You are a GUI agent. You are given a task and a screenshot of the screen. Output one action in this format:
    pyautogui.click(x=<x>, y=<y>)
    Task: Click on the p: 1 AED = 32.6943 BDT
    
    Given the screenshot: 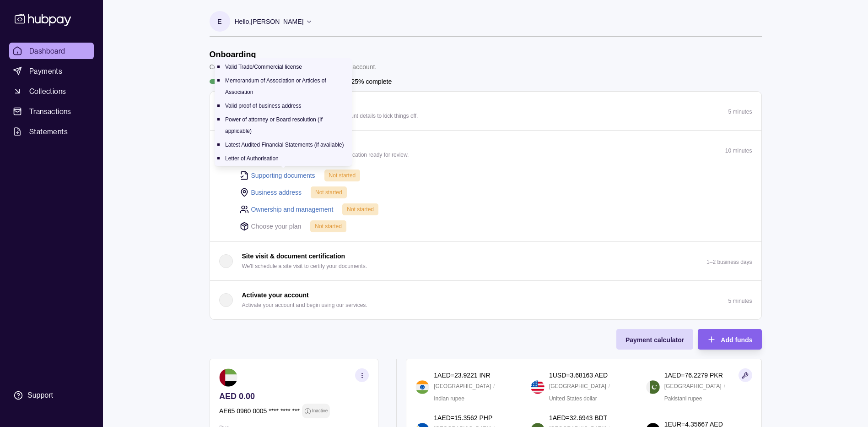 What is the action you would take?
    pyautogui.click(x=578, y=418)
    